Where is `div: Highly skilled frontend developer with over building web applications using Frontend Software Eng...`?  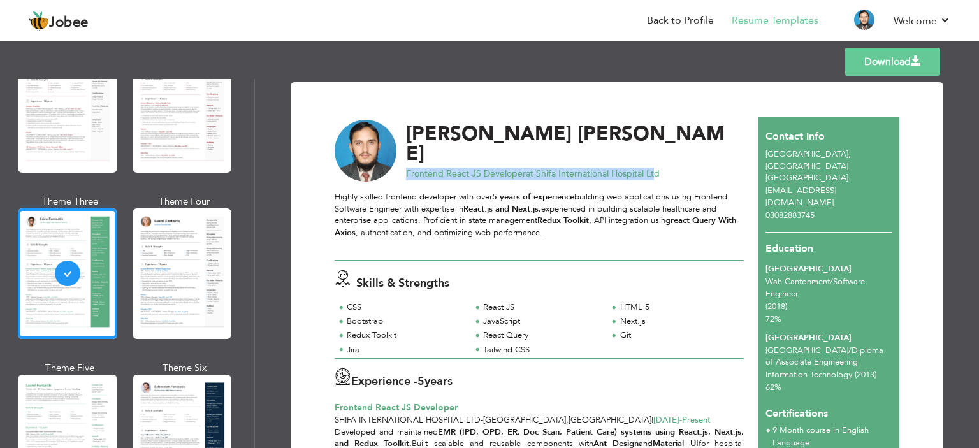 div: Highly skilled frontend developer with over building web applications using Frontend Software Eng... is located at coordinates (539, 220).